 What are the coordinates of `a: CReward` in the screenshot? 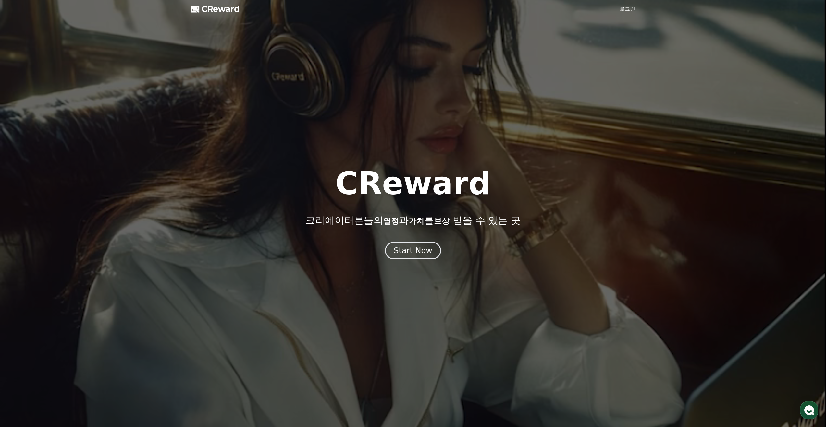 It's located at (215, 9).